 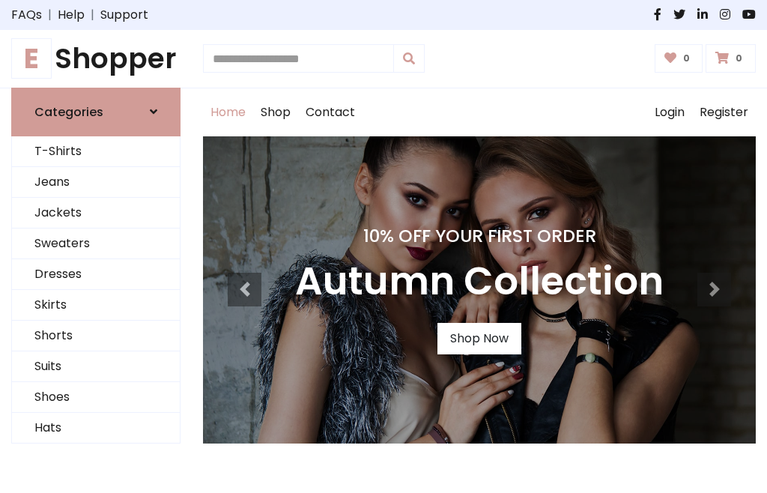 What do you see at coordinates (96, 243) in the screenshot?
I see `a: Sweaters` at bounding box center [96, 243].